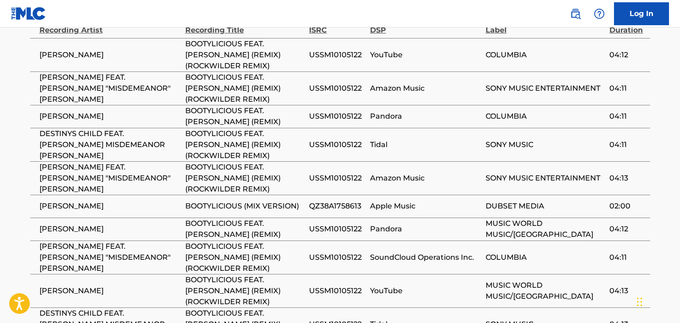  Describe the element at coordinates (627, 206) in the screenshot. I see `span: 02:00` at that location.